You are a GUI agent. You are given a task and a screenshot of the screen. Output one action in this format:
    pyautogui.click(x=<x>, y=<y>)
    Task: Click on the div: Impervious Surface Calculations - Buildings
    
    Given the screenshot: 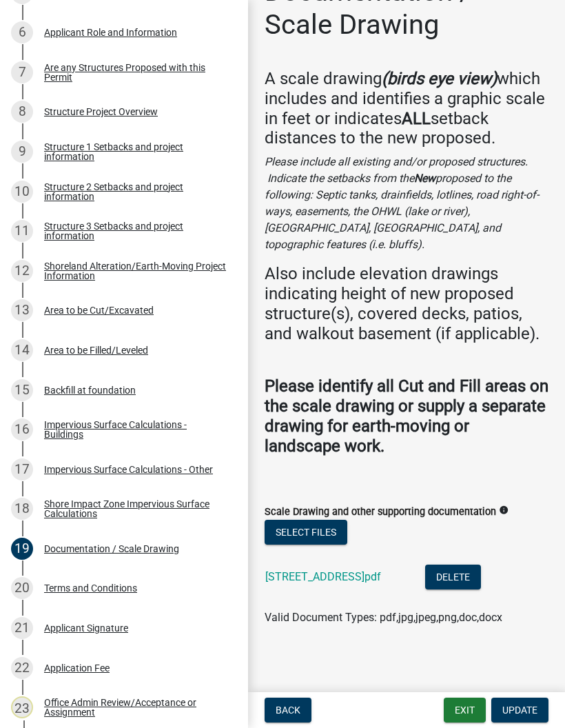 What is the action you would take?
    pyautogui.click(x=135, y=429)
    